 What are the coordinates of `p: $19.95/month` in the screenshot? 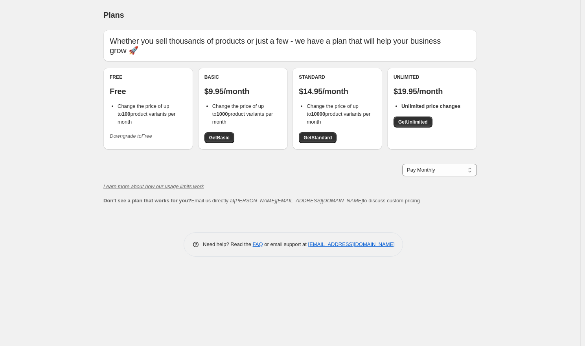 It's located at (432, 91).